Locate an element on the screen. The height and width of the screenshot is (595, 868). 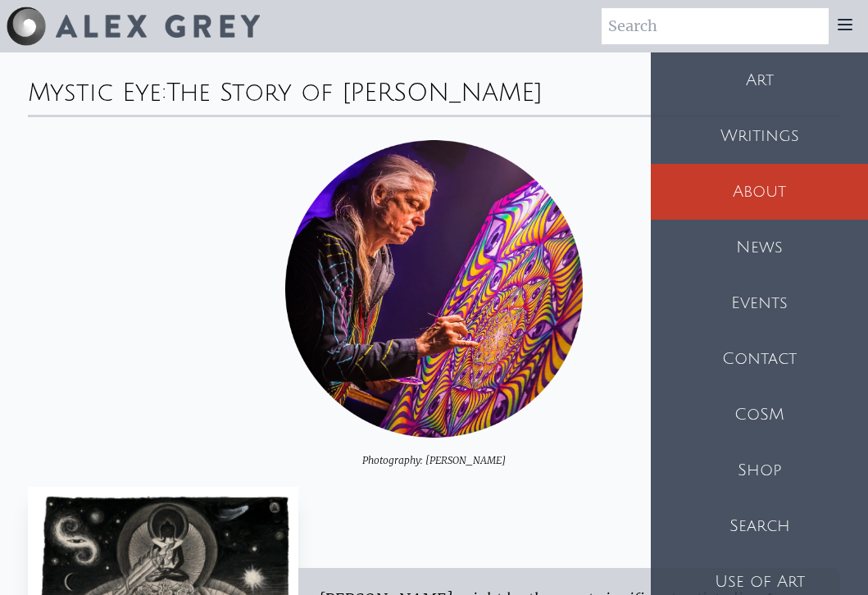
a: Writings is located at coordinates (759, 136).